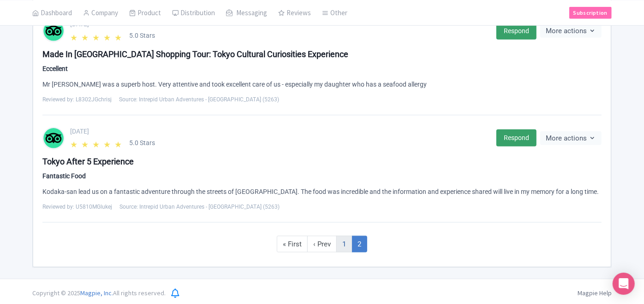  Describe the element at coordinates (322, 161) in the screenshot. I see `div: Tokyo After 5 Experience` at that location.